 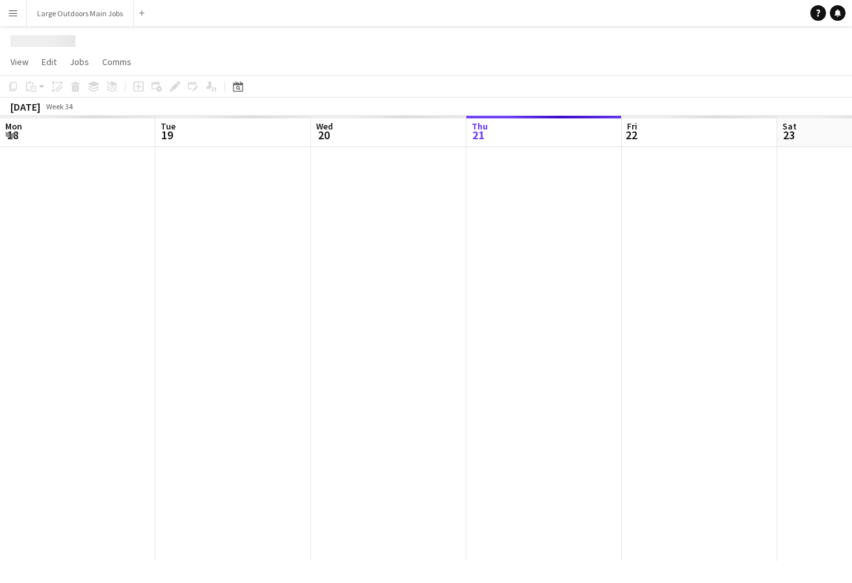 What do you see at coordinates (20, 62) in the screenshot?
I see `span: View` at bounding box center [20, 62].